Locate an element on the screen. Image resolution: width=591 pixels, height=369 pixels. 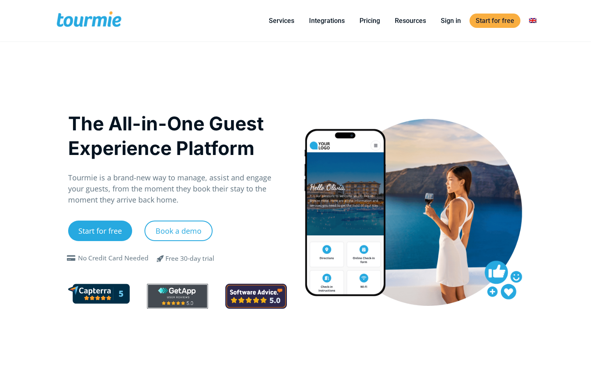
a: Integrations is located at coordinates (327, 21).